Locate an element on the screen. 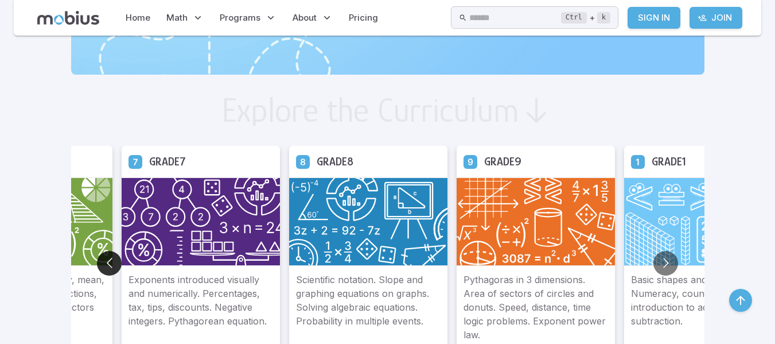 The width and height of the screenshot is (775, 344). p: Scientific notation. Slope and graphing equations on graphs. Solving algebraic equations. Probabi... is located at coordinates (368, 307).